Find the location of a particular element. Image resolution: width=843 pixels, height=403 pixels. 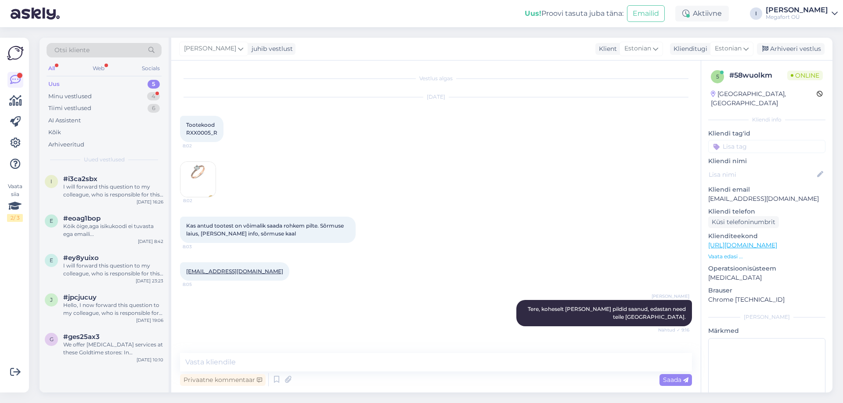

p: Vaata edasi ... is located at coordinates (766, 257).